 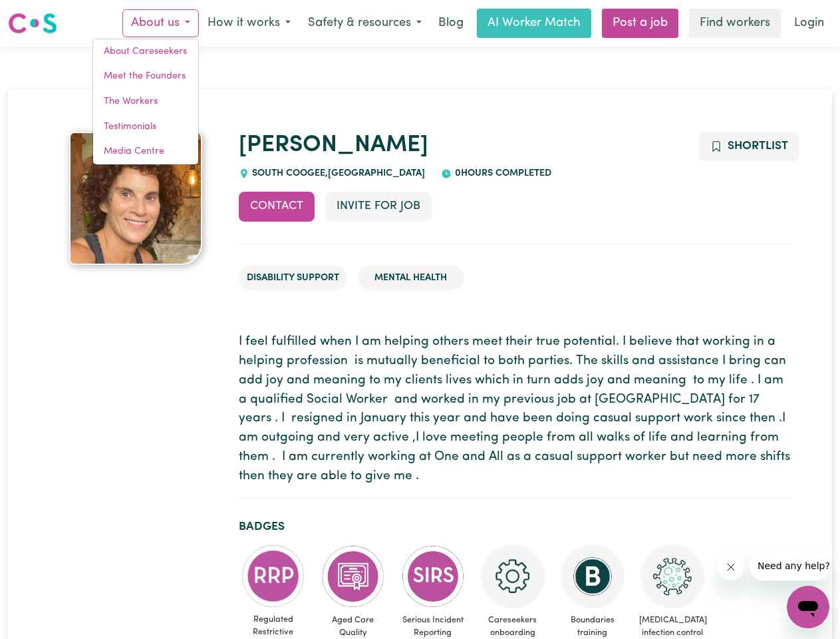 I want to click on button: Safety & resources, so click(x=365, y=23).